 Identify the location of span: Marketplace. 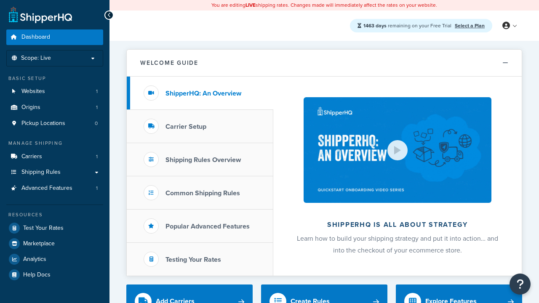
(39, 244).